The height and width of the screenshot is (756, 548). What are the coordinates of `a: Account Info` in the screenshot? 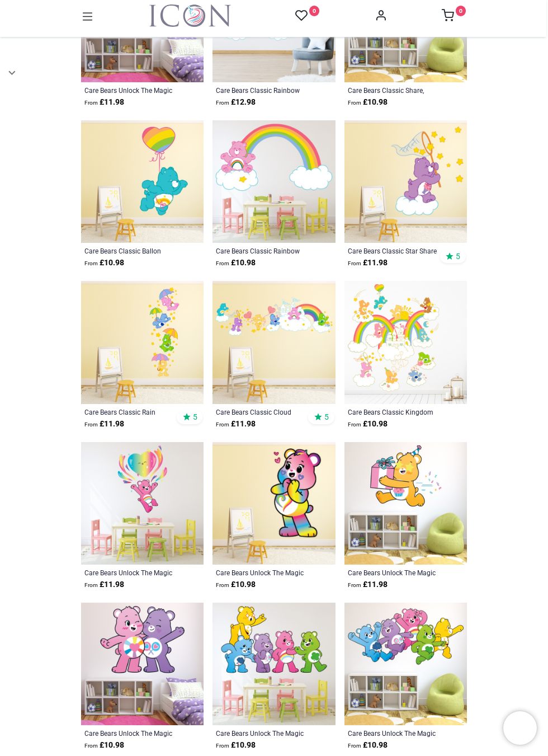 It's located at (381, 17).